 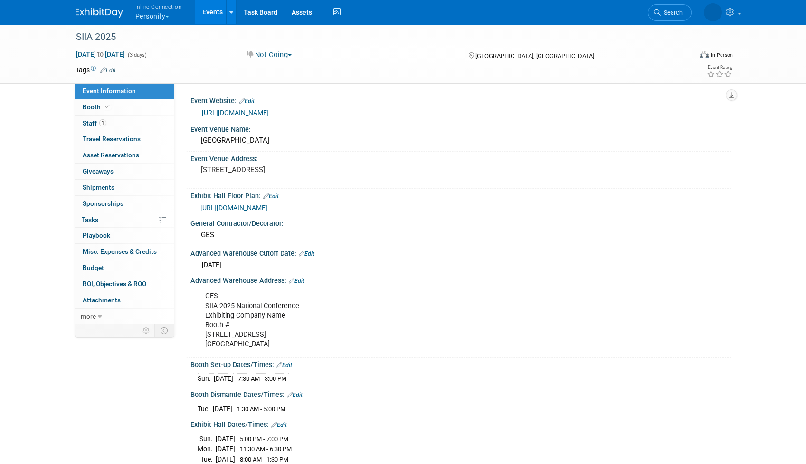 I want to click on a: Attachments, so click(x=124, y=300).